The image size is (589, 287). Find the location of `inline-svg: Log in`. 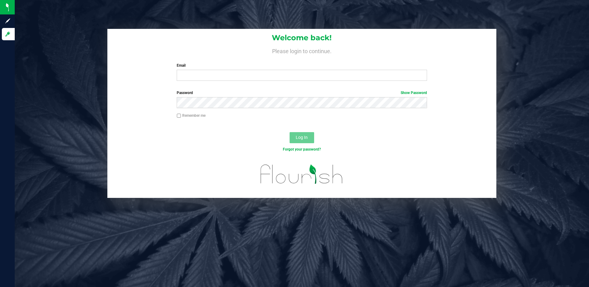

inline-svg: Log in is located at coordinates (8, 34).